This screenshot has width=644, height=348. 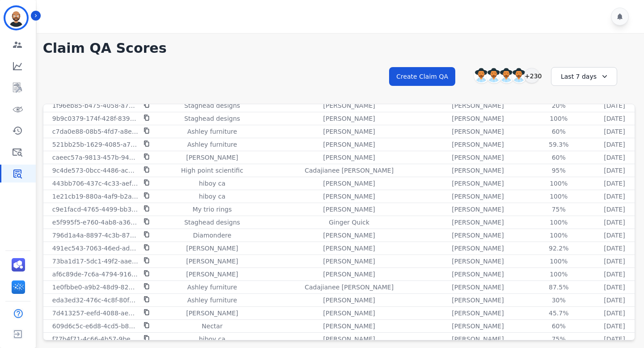 What do you see at coordinates (212, 326) in the screenshot?
I see `p: Nectar` at bounding box center [212, 326].